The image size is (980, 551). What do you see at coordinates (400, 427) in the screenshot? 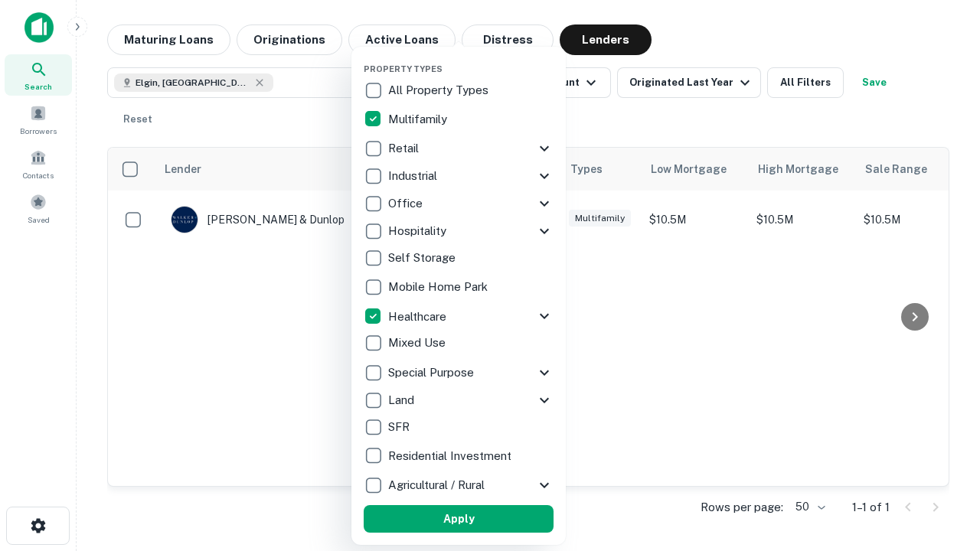
I see `p: SFR` at bounding box center [400, 427].